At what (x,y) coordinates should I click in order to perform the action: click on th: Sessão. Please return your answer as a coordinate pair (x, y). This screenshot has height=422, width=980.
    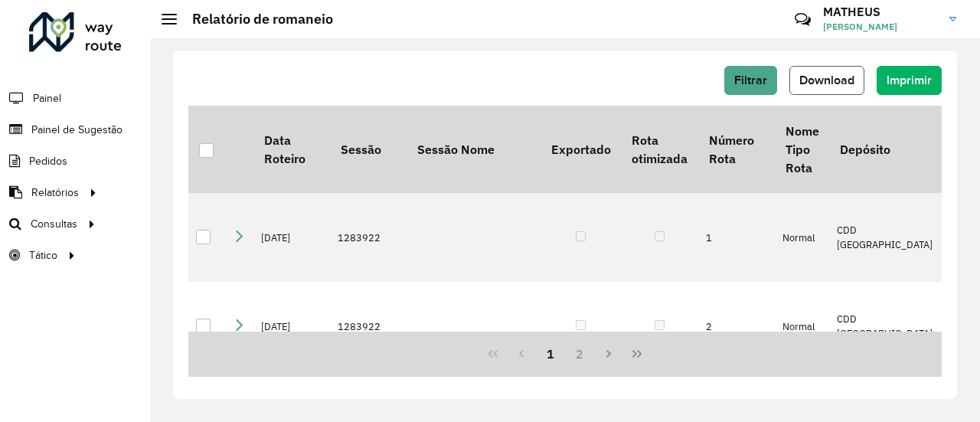
    Looking at the image, I should click on (368, 150).